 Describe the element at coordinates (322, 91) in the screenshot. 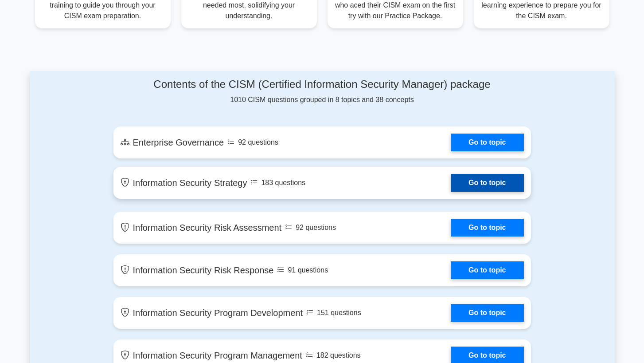

I see `div: 1010 CISM questions grouped in 8 topics and 38 concepts` at that location.